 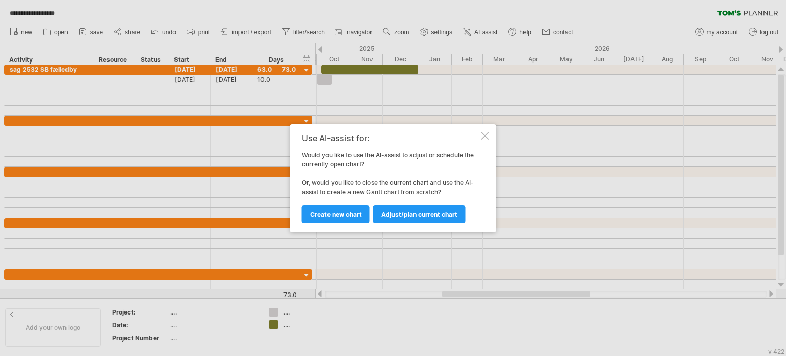 I want to click on span: Adjust/plan current chart, so click(x=419, y=214).